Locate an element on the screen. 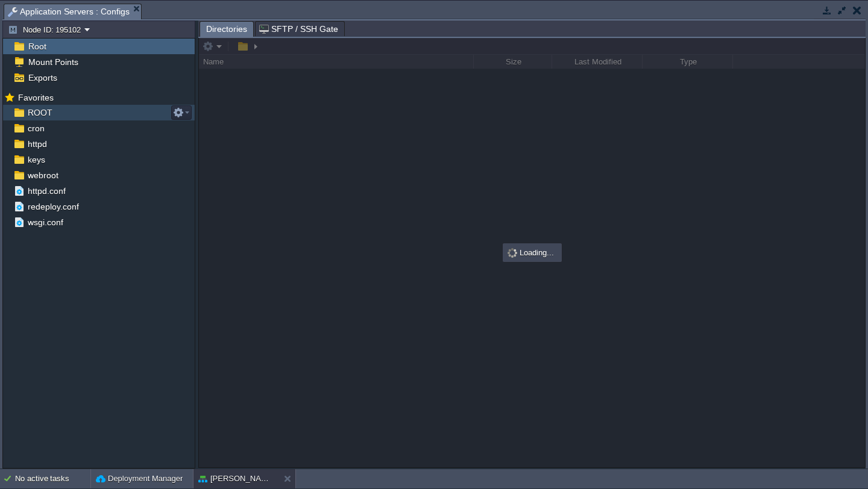 The height and width of the screenshot is (489, 868). a: webroot is located at coordinates (42, 175).